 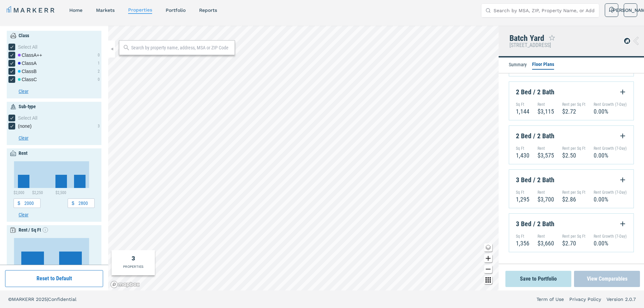 I want to click on div: $2.70, so click(x=574, y=243).